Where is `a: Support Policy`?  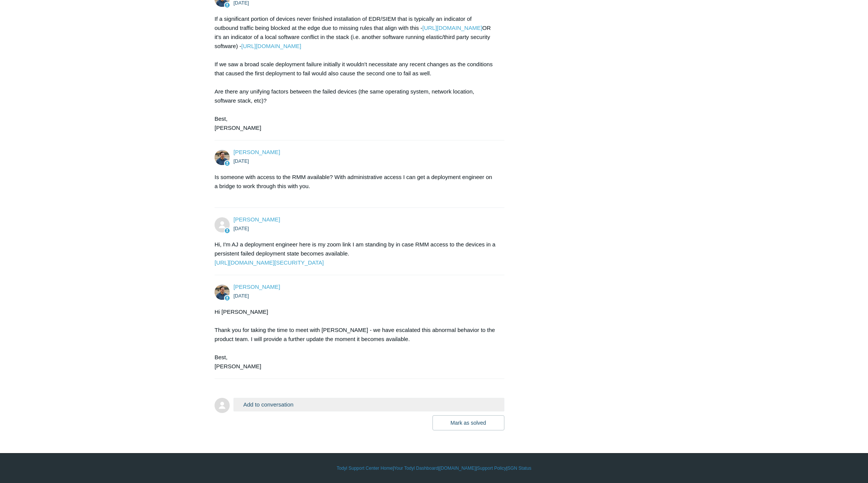 a: Support Policy is located at coordinates (491, 468).